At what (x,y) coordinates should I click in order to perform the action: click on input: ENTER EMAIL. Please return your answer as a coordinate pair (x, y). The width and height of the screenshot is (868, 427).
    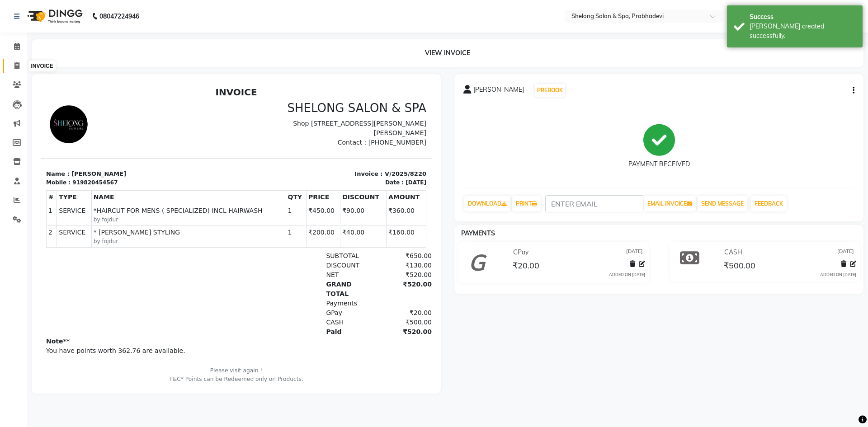
    Looking at the image, I should click on (594, 204).